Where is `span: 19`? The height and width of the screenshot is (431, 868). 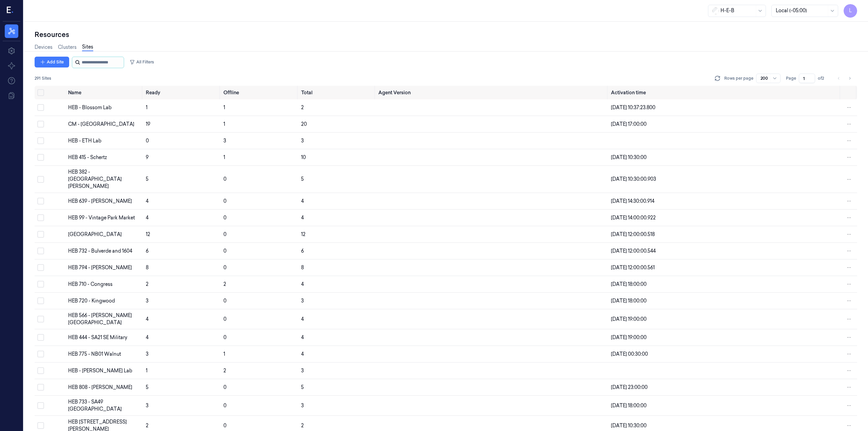 span: 19 is located at coordinates (148, 124).